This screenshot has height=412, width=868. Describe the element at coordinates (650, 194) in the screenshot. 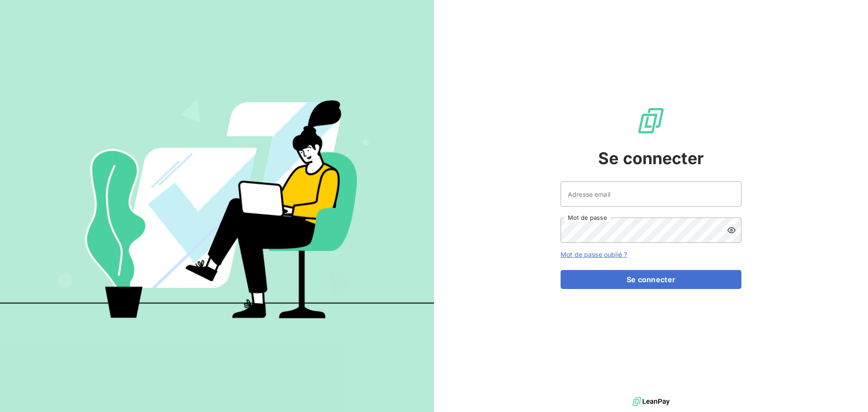

I see `input: placeholder` at that location.